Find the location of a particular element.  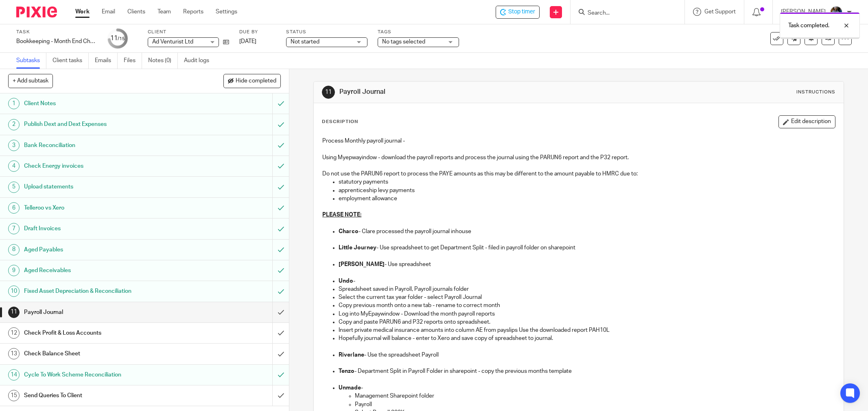

p: Payroll is located at coordinates (595, 405).